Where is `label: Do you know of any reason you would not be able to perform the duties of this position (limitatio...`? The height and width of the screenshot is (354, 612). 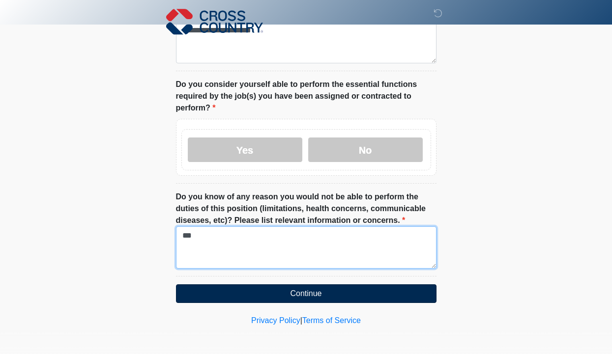 label: Do you know of any reason you would not be able to perform the duties of this position (limitatio... is located at coordinates (306, 209).